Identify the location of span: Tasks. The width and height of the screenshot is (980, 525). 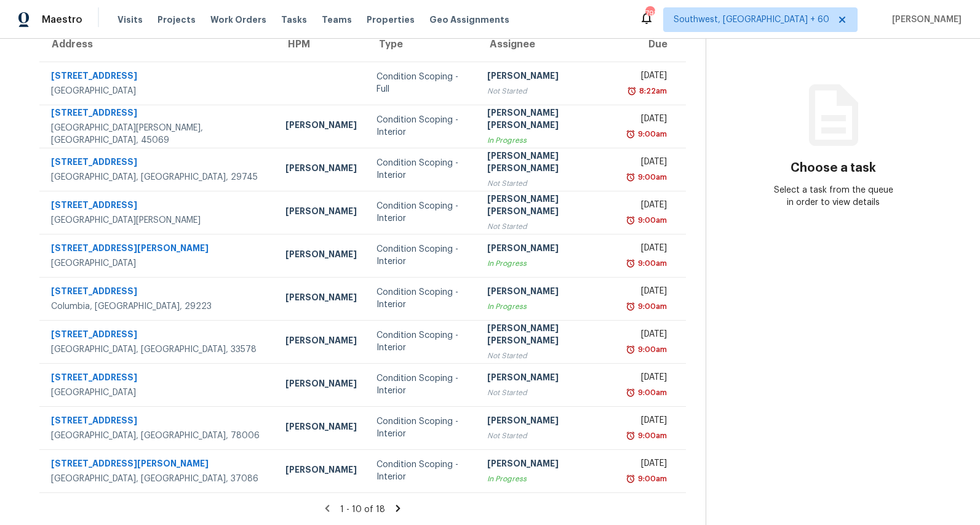
(294, 19).